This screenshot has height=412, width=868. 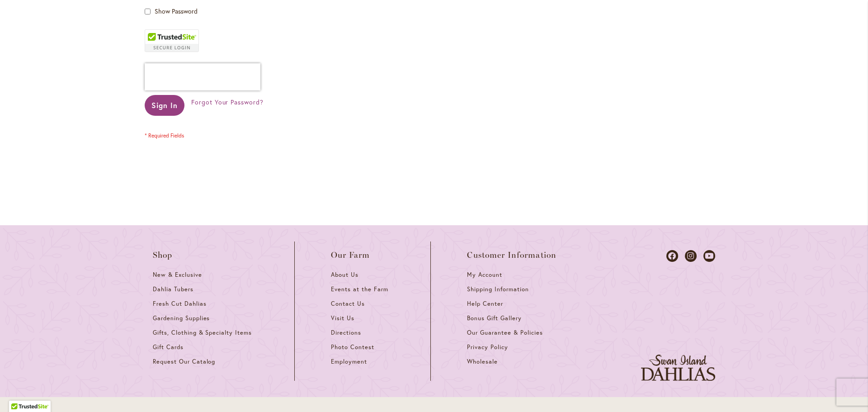 What do you see at coordinates (482, 361) in the screenshot?
I see `span: Wholesale` at bounding box center [482, 361].